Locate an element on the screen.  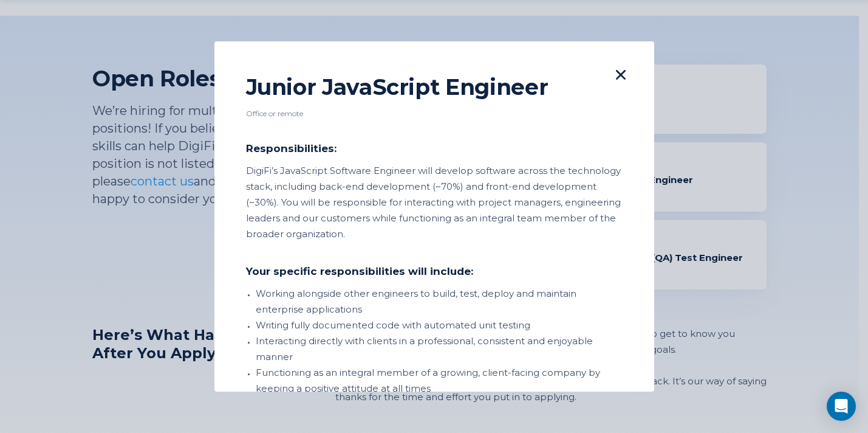
div: DigiFi’s JavaScript Software Engineer will develop software across the technology stack, includin... is located at coordinates (435, 203).